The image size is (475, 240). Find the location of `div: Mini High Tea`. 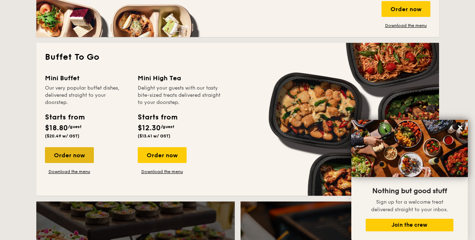

div: Mini High Tea is located at coordinates (180, 78).